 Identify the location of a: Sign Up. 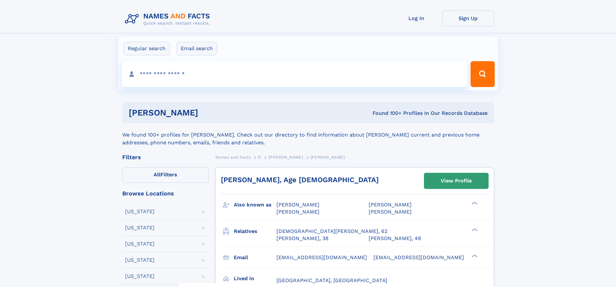
(469, 18).